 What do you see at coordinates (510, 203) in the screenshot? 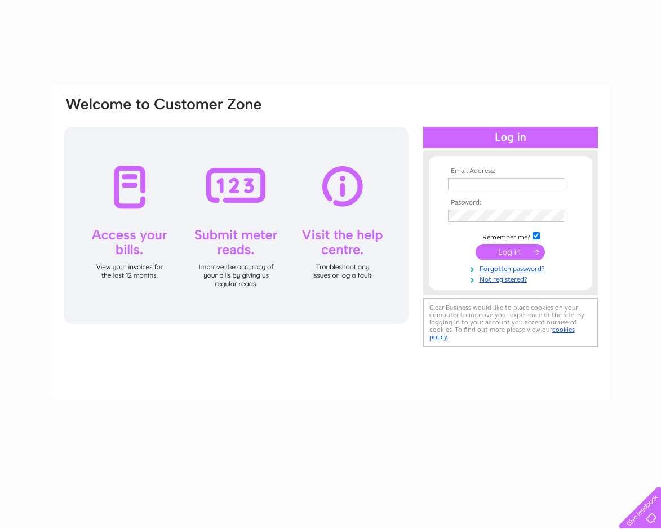
I see `th: Password:` at bounding box center [510, 203].